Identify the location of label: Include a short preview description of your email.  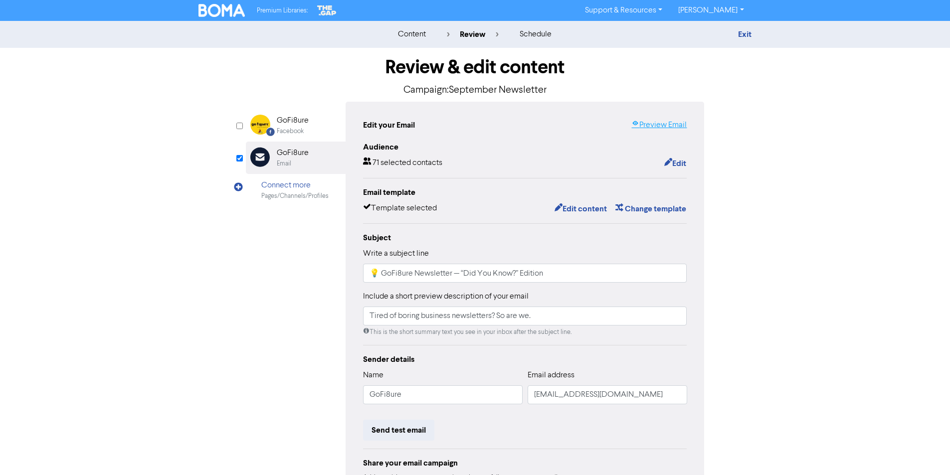
(446, 297).